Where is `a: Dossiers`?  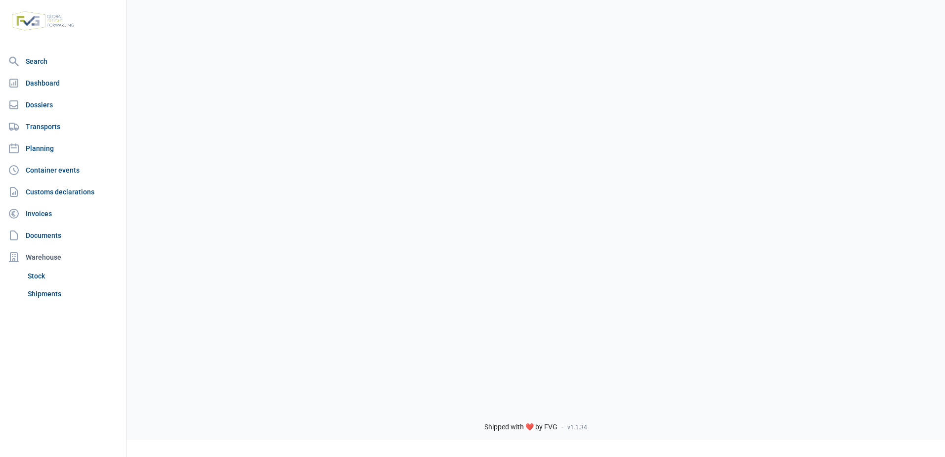 a: Dossiers is located at coordinates (63, 105).